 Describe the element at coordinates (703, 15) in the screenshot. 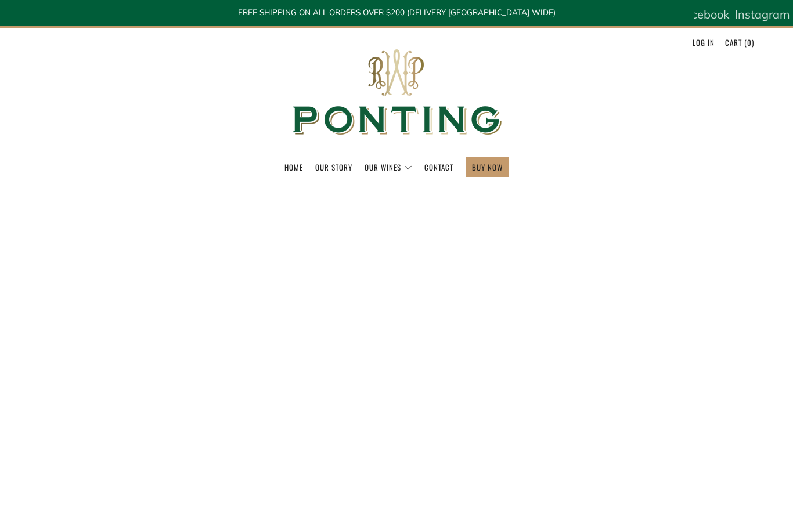

I see `a: Facebook` at that location.